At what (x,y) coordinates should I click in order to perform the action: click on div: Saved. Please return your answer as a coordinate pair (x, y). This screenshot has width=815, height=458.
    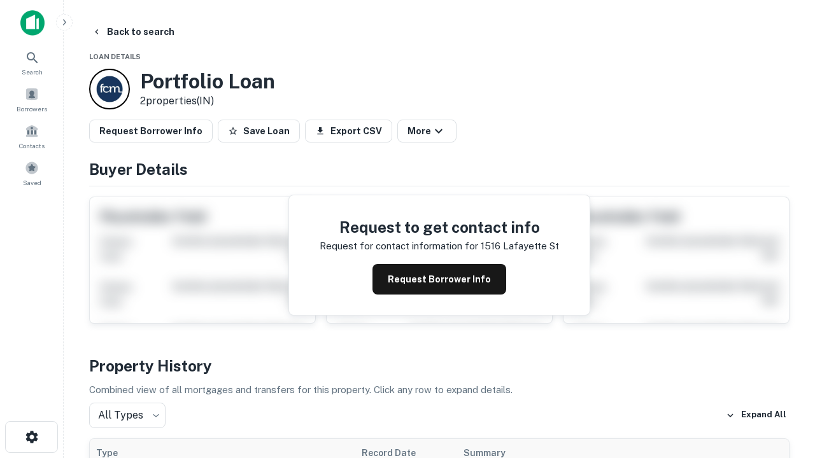
    Looking at the image, I should click on (32, 173).